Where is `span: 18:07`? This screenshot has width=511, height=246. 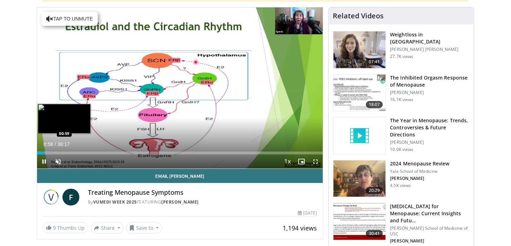 span: 18:07 is located at coordinates (375, 105).